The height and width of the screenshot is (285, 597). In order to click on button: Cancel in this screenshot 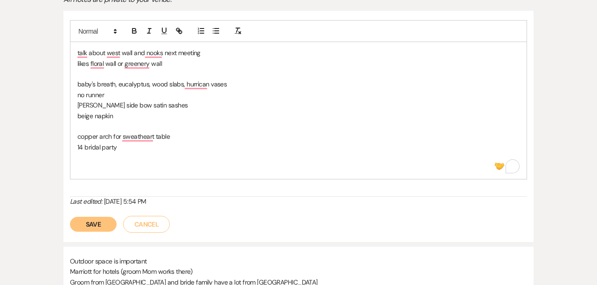, I will do `click(146, 224)`.